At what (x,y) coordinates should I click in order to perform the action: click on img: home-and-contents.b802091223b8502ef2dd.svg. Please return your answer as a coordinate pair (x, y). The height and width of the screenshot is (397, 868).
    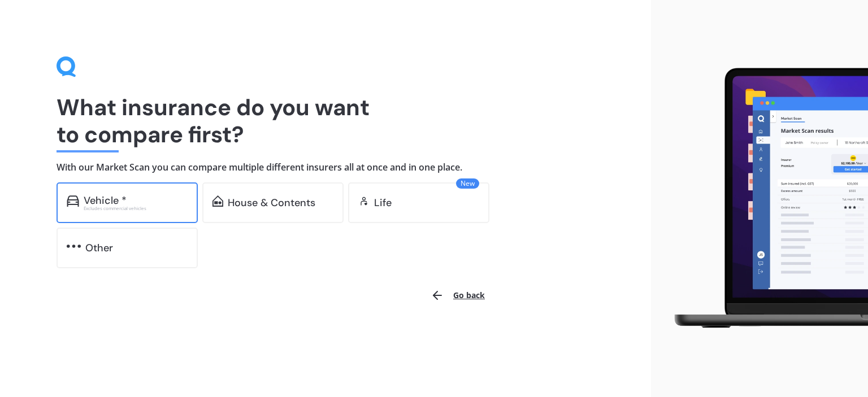
    Looking at the image, I should click on (217, 201).